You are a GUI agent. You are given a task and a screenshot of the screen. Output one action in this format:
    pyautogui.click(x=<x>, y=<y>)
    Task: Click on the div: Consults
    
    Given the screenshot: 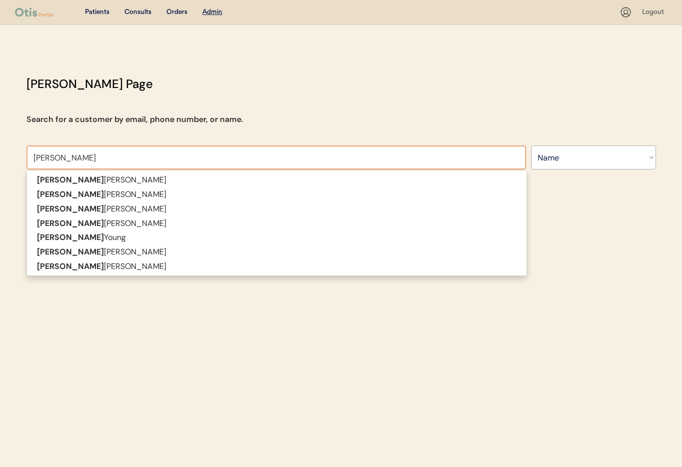 What is the action you would take?
    pyautogui.click(x=138, y=12)
    